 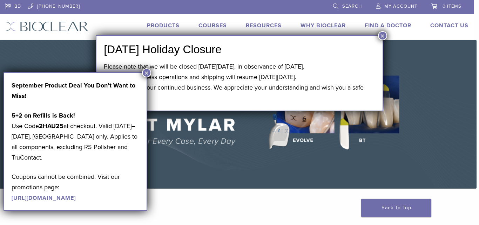 What do you see at coordinates (449, 26) in the screenshot?
I see `a: Contact Us` at bounding box center [449, 26].